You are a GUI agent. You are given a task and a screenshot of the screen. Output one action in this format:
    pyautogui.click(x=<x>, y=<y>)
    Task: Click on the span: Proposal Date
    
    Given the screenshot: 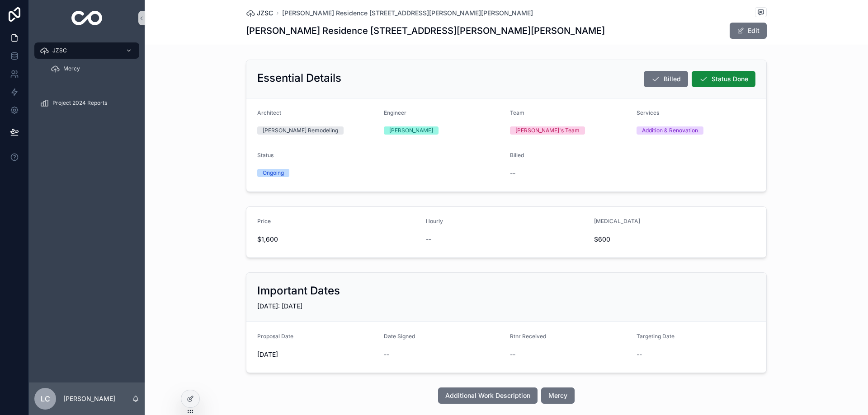 What is the action you would take?
    pyautogui.click(x=276, y=336)
    